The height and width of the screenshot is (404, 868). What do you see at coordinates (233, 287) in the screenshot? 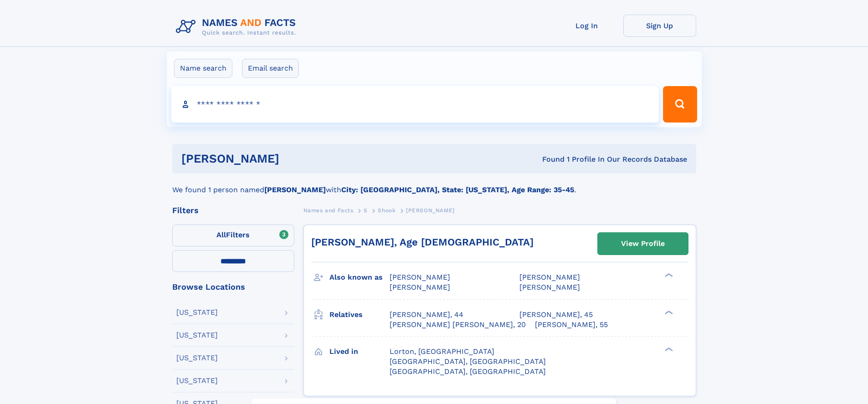
I see `div: Browse Locations` at bounding box center [233, 287].